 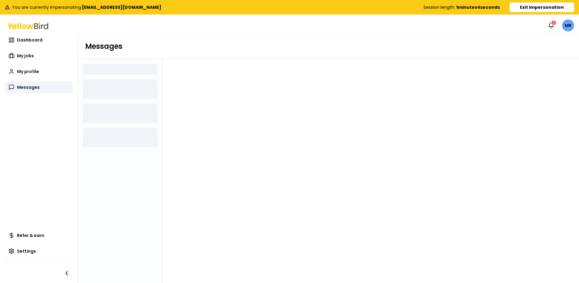 What do you see at coordinates (28, 87) in the screenshot?
I see `span: Messages` at bounding box center [28, 87].